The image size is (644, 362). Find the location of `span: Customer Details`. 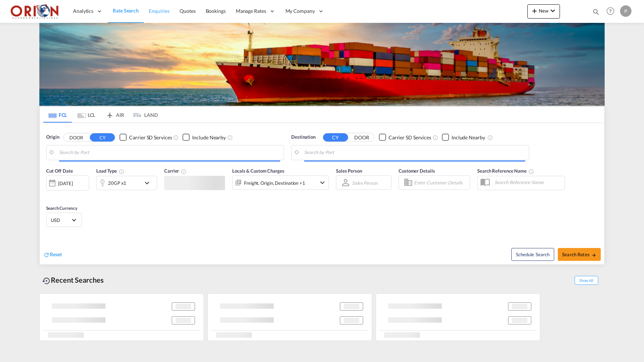

span: Customer Details is located at coordinates (416, 171).